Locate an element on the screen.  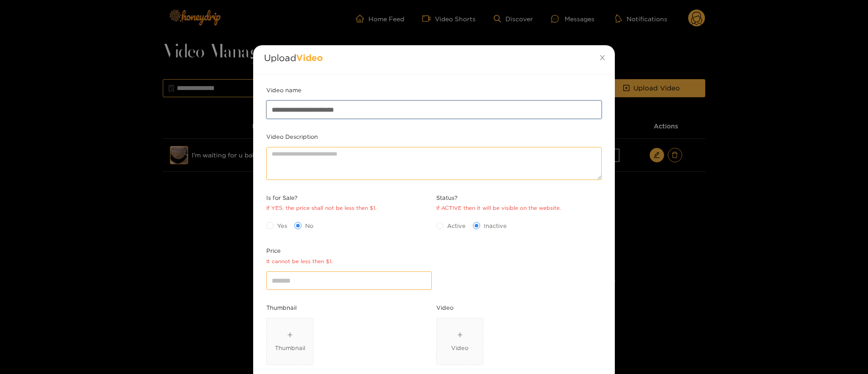
div: If ACTIVE then it will be visible on the website. is located at coordinates (499, 208).